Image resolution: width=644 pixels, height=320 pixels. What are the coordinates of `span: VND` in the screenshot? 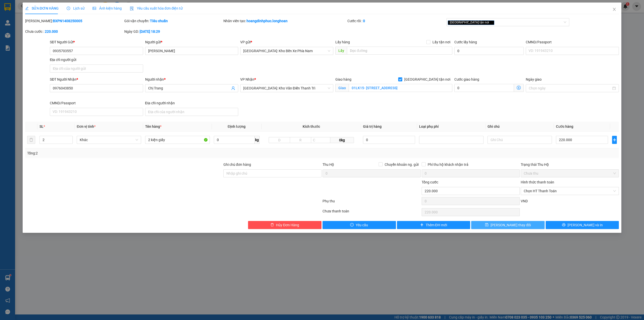 It's located at (525, 201).